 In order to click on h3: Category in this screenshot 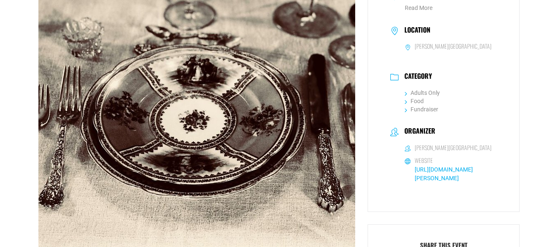, I will do `click(416, 77)`.